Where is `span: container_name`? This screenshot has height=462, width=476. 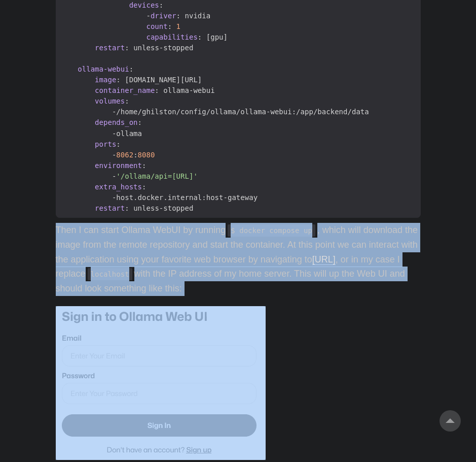 span: container_name is located at coordinates (125, 90).